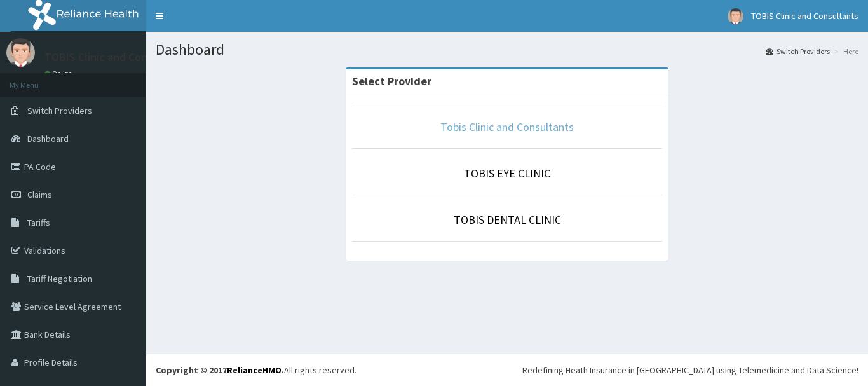 The height and width of the screenshot is (386, 868). Describe the element at coordinates (39, 194) in the screenshot. I see `span: Claims` at that location.